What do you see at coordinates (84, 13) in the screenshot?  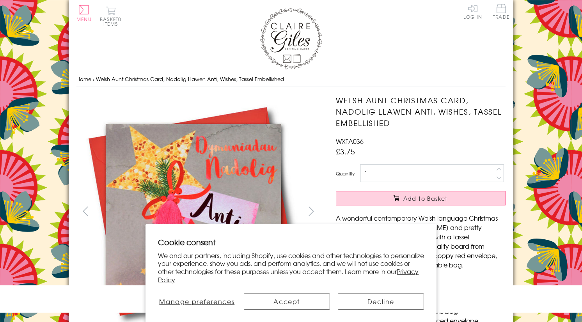 I see `button: Menu` at bounding box center [84, 13].